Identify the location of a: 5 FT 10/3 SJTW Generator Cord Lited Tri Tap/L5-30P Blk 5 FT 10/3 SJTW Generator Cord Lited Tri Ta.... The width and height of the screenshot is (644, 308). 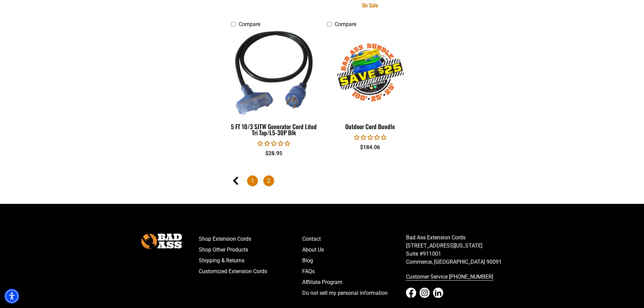
(274, 85).